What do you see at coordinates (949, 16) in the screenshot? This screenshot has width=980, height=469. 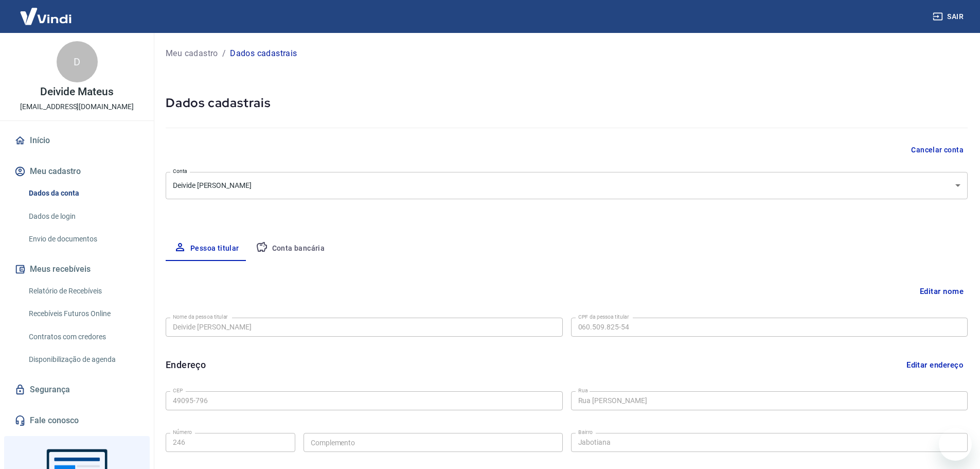 I see `button: Sair` at bounding box center [949, 16].